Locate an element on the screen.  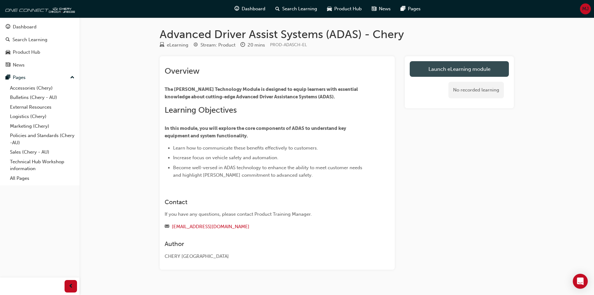
div: Pages is located at coordinates (19, 77).